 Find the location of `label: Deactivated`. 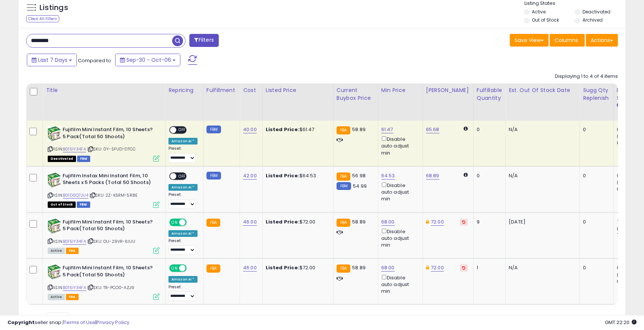

label: Deactivated is located at coordinates (596, 11).